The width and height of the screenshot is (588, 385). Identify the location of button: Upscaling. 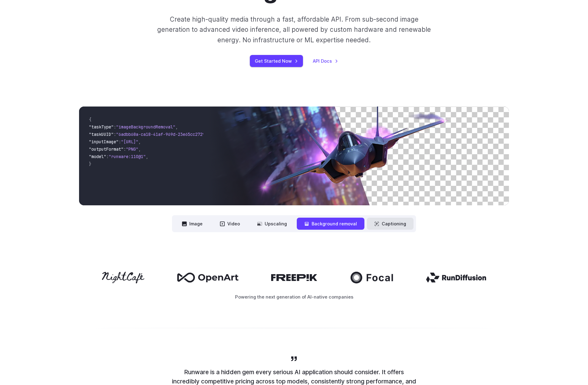
(272, 223).